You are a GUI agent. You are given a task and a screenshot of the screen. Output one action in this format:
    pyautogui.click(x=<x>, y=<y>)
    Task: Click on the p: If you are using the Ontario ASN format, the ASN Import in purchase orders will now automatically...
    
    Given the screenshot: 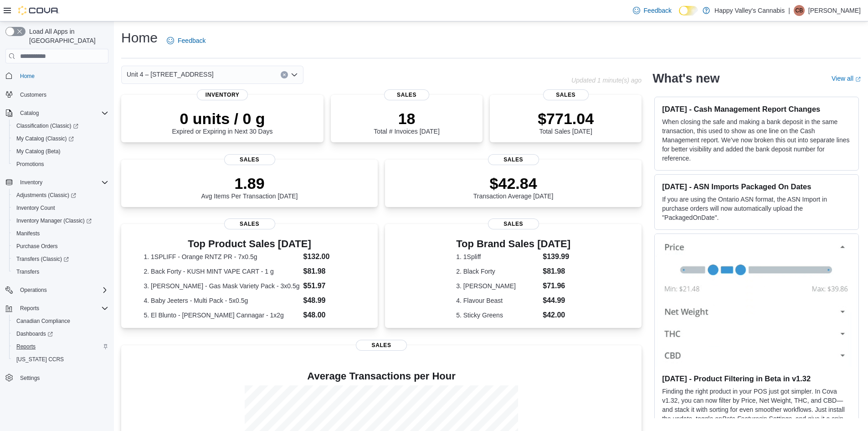 What is the action you would take?
    pyautogui.click(x=756, y=209)
    